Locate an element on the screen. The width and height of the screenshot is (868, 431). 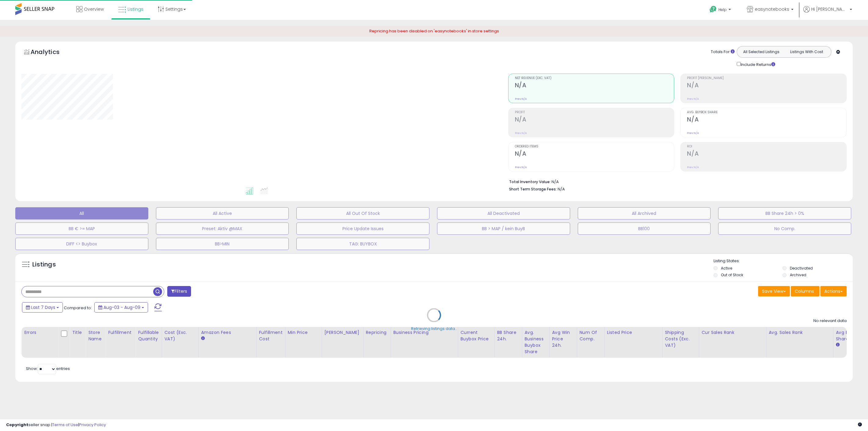
li: N/A is located at coordinates (675, 181).